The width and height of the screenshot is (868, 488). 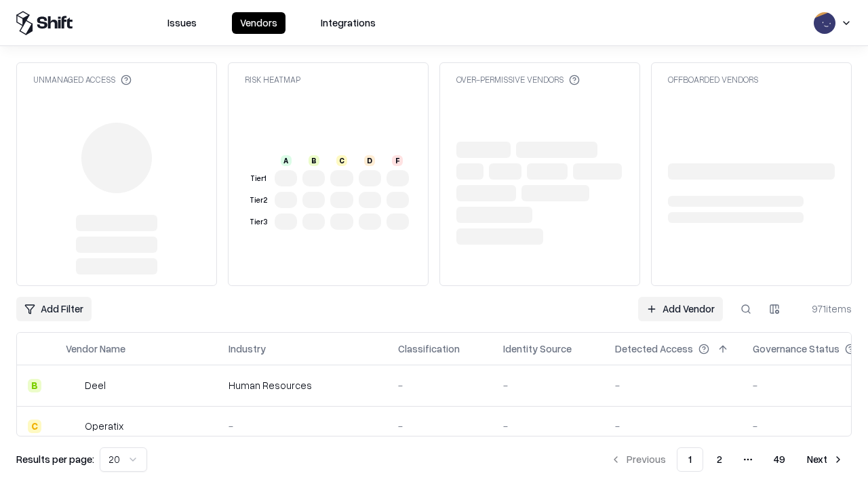 What do you see at coordinates (54, 309) in the screenshot?
I see `button: Add Filter` at bounding box center [54, 309].